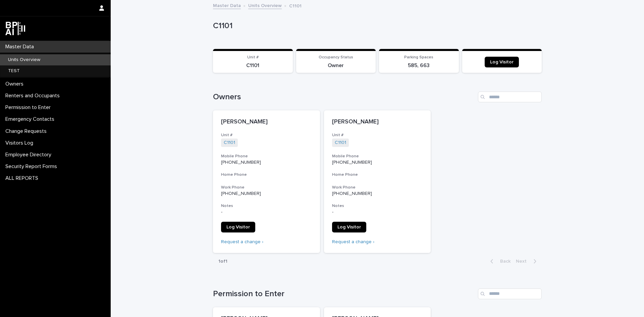 This screenshot has height=317, width=644. Describe the element at coordinates (227, 5) in the screenshot. I see `a: Master Data` at that location.